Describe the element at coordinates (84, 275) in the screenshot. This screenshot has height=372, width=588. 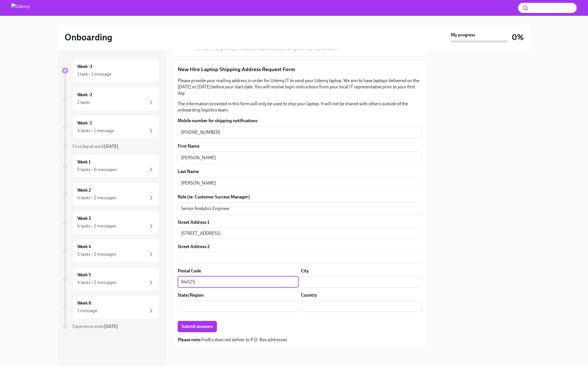
I see `h6: Week 5` at that location.